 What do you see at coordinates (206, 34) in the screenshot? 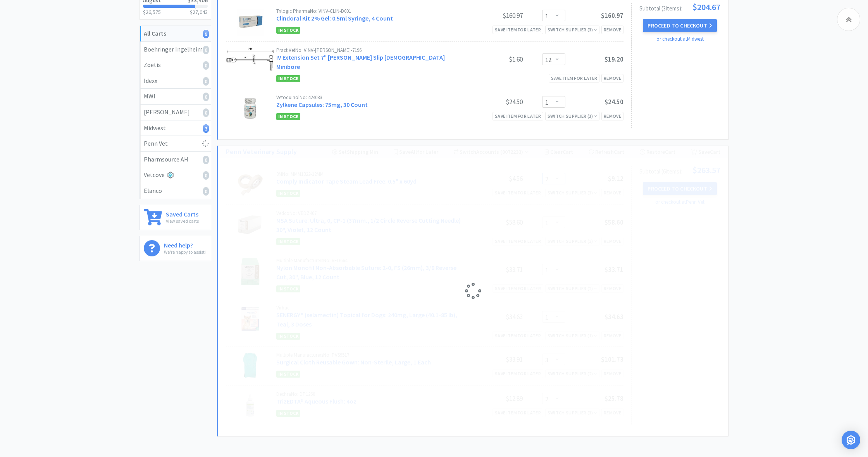
I see `i: 9` at bounding box center [206, 34].